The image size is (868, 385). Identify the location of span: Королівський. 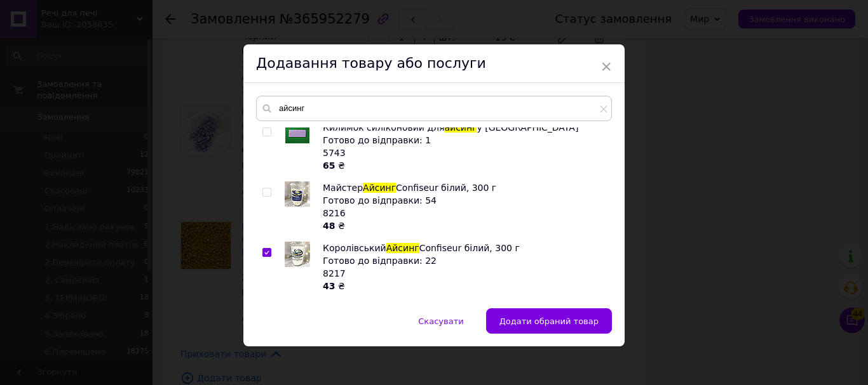
(355, 248).